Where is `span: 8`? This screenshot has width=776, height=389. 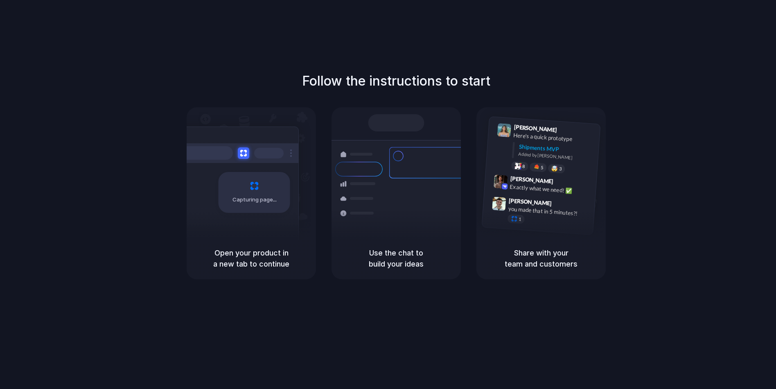 span: 8 is located at coordinates (524, 166).